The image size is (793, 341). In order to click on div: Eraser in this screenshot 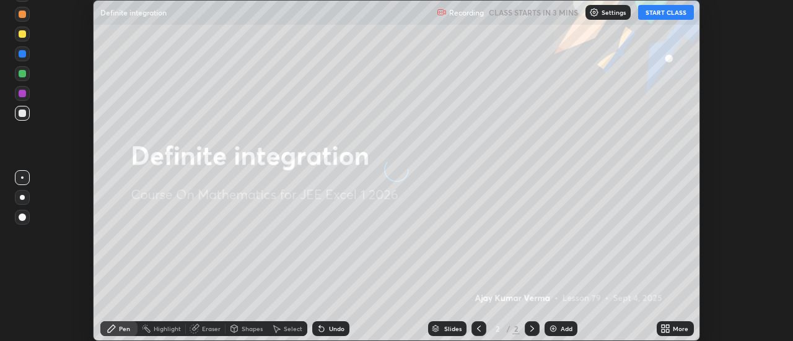, I will do `click(211, 329)`.